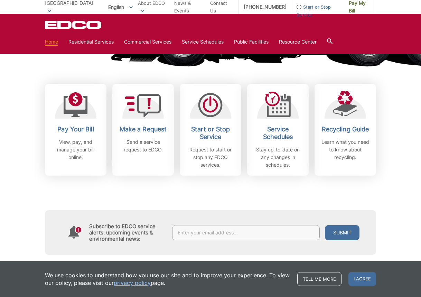  Describe the element at coordinates (345, 129) in the screenshot. I see `a: Recycling Guide Learn what you need to know about recycling.` at that location.